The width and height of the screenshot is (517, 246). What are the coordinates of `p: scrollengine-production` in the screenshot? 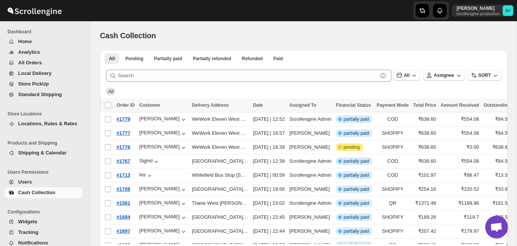 It's located at (478, 14).